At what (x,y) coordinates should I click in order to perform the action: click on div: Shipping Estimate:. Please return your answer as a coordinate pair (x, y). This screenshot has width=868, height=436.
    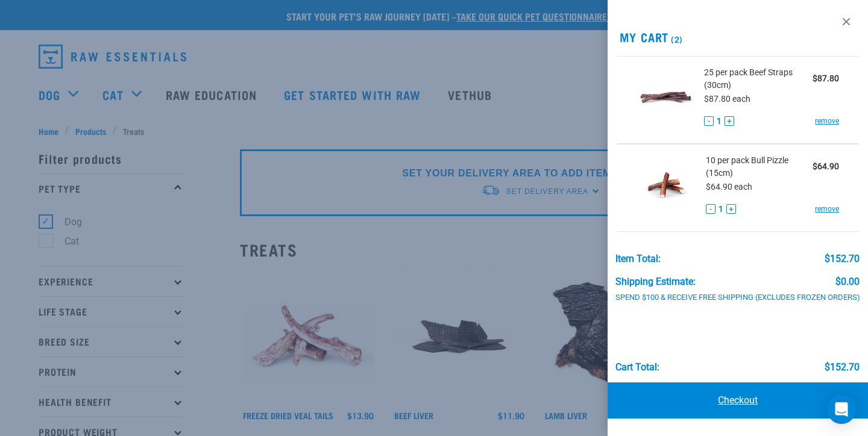
    Looking at the image, I should click on (656, 282).